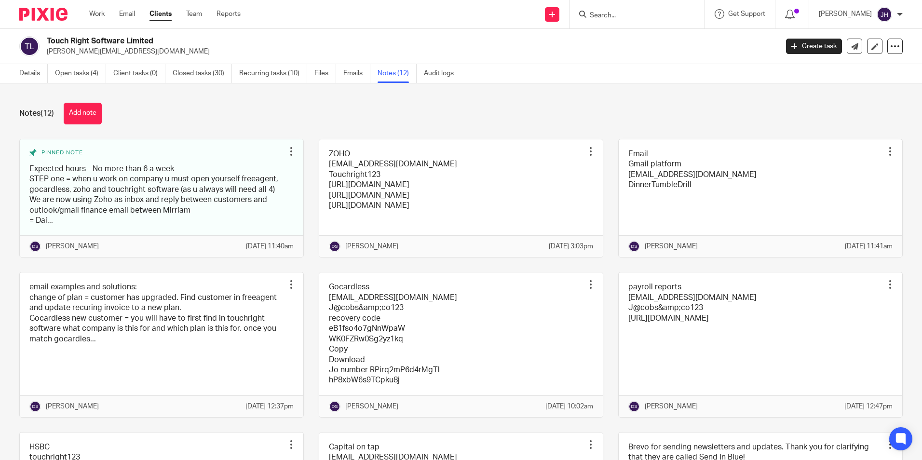  Describe the element at coordinates (43, 14) in the screenshot. I see `img: Pixie` at that location.